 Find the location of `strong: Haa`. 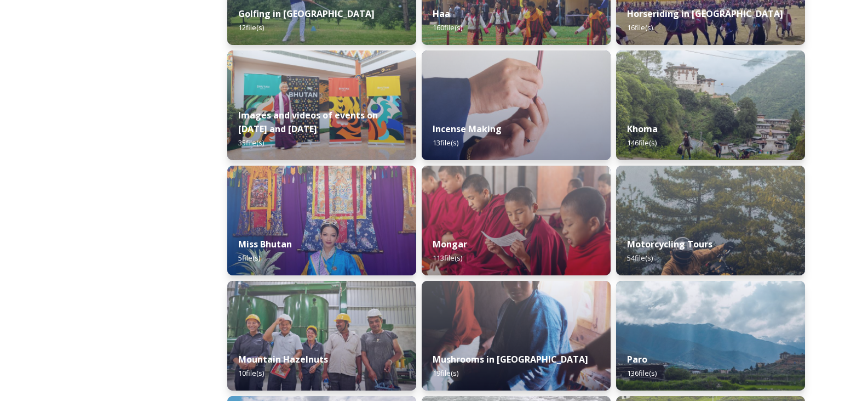

strong: Haa is located at coordinates (441, 14).